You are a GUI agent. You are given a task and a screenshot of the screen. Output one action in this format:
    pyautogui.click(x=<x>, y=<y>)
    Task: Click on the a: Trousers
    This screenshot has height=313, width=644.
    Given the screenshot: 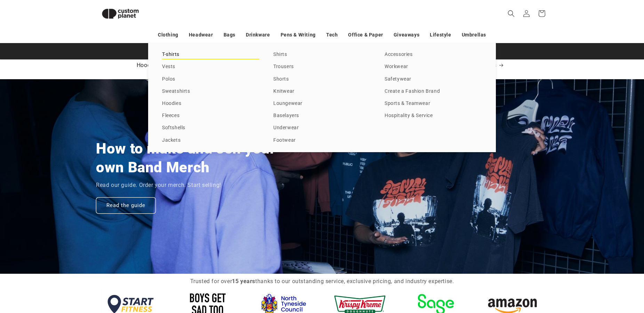 What is the action you would take?
    pyautogui.click(x=322, y=67)
    